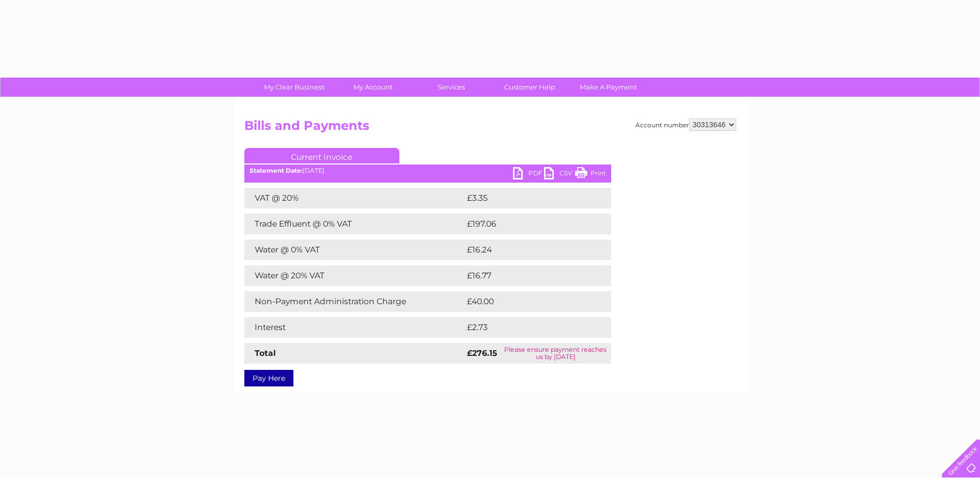 This screenshot has height=478, width=980. What do you see at coordinates (482, 353) in the screenshot?
I see `strong: £276.15` at bounding box center [482, 353].